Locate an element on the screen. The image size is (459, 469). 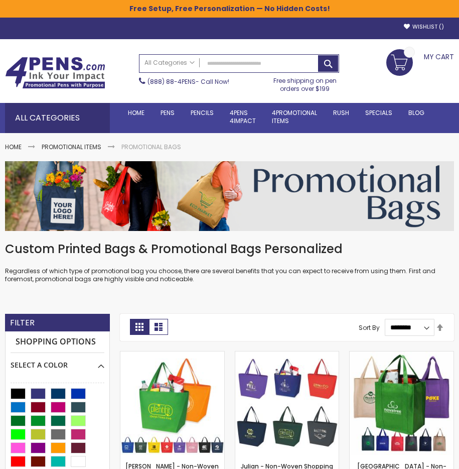
div: Free shipping on pen orders over $199 is located at coordinates (305, 83).